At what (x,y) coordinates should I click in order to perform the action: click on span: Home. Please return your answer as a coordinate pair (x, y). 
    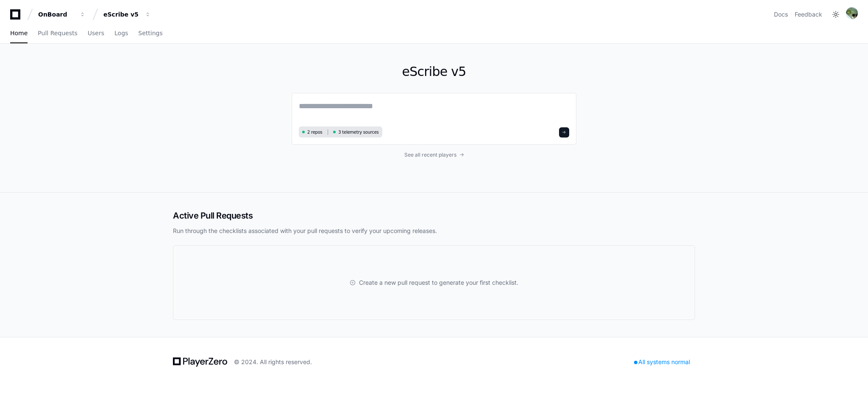
    Looking at the image, I should click on (19, 33).